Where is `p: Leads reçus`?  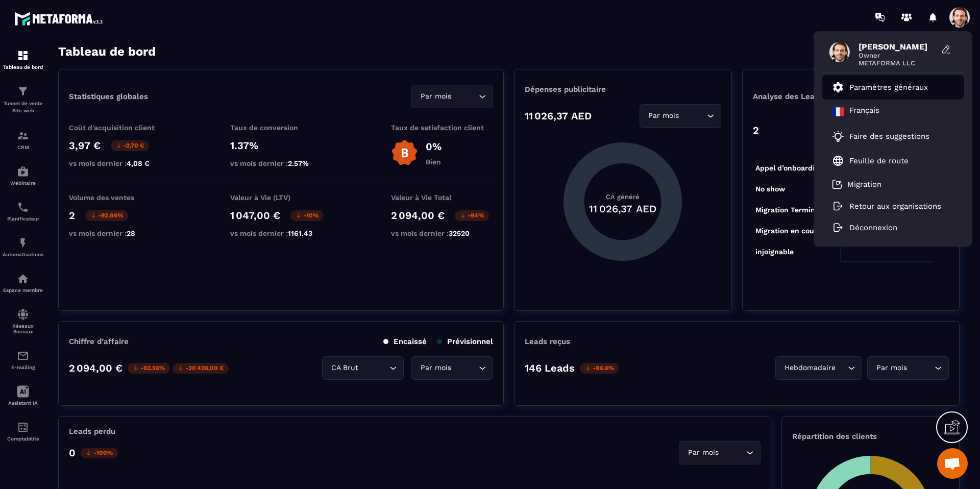
p: Leads reçus is located at coordinates (547, 342).